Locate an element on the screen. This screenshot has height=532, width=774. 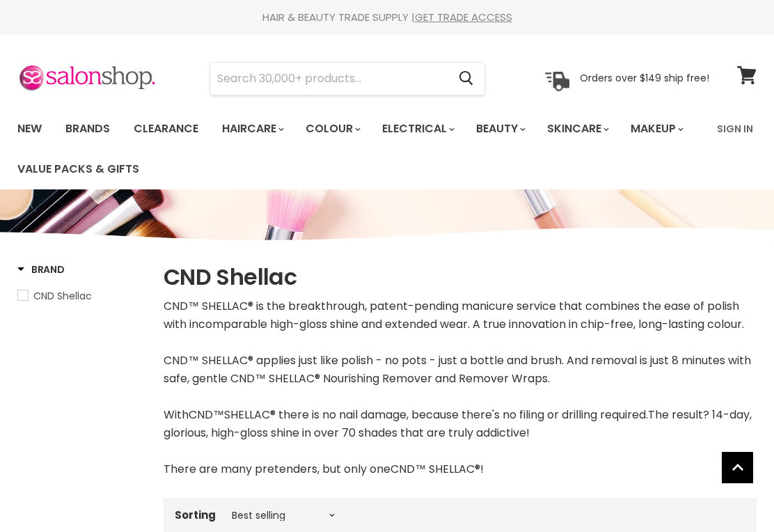
ul: Main menu is located at coordinates (358, 149).